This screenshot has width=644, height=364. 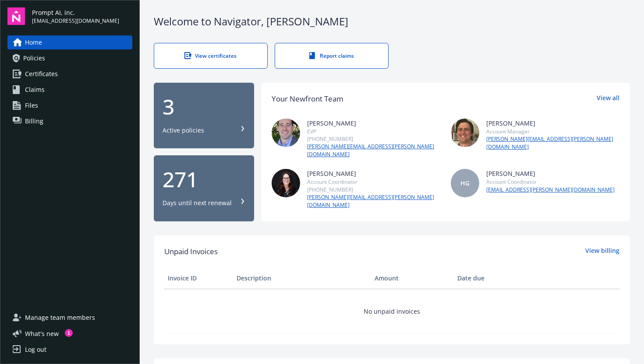 What do you see at coordinates (70, 318) in the screenshot?
I see `a: Manage team members` at bounding box center [70, 318].